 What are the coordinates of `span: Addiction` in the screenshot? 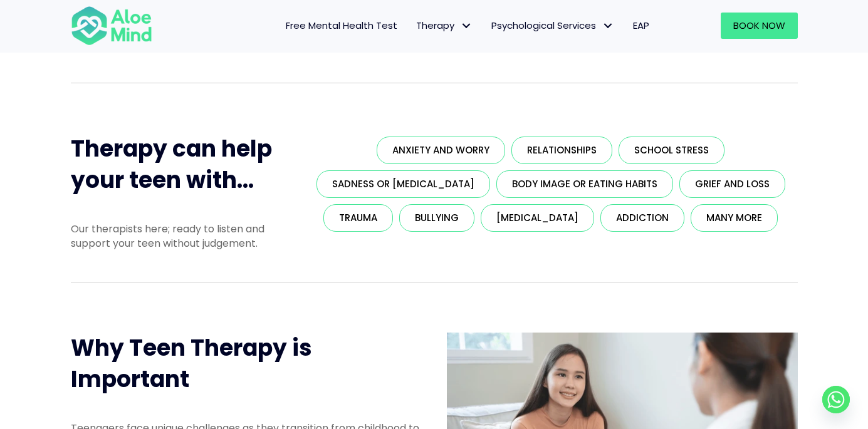 It's located at (642, 217).